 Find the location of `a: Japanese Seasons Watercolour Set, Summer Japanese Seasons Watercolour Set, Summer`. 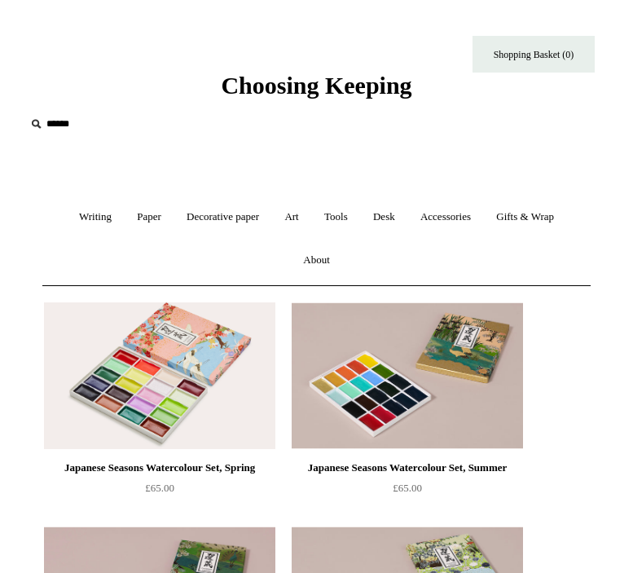

a: Japanese Seasons Watercolour Set, Summer Japanese Seasons Watercolour Set, Summer is located at coordinates (407, 375).